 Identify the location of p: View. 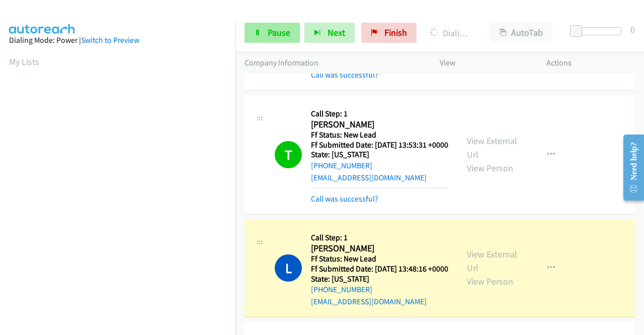
(484, 63).